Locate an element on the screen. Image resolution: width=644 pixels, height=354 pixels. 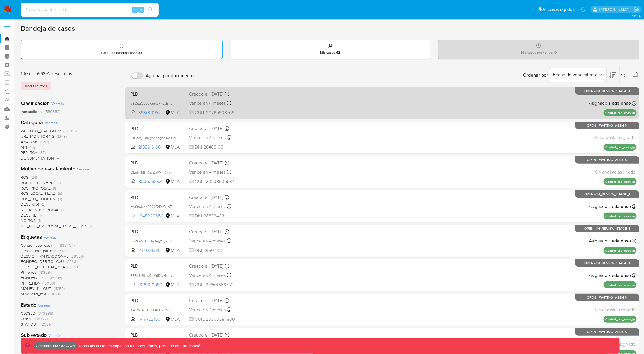
span: s is located at coordinates (141, 9).